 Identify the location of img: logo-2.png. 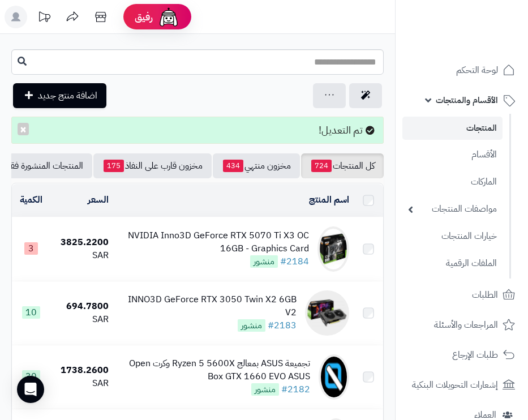
(484, 41).